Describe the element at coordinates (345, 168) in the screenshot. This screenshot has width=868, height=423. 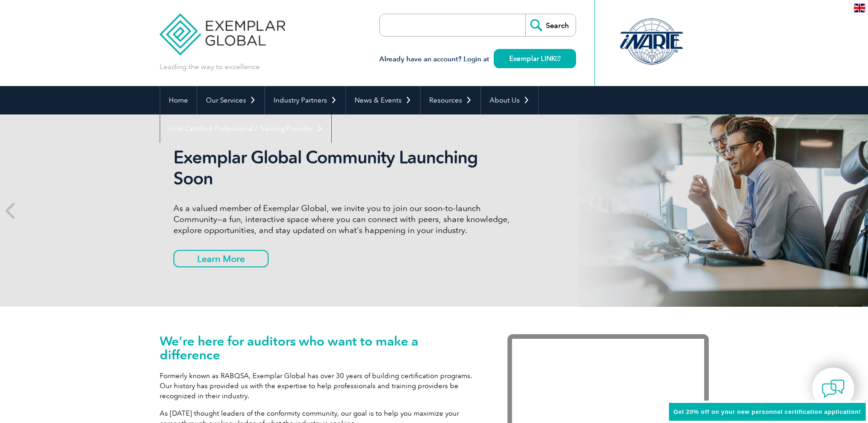
I see `h2: Exemplar Global Community Launching Soon` at that location.